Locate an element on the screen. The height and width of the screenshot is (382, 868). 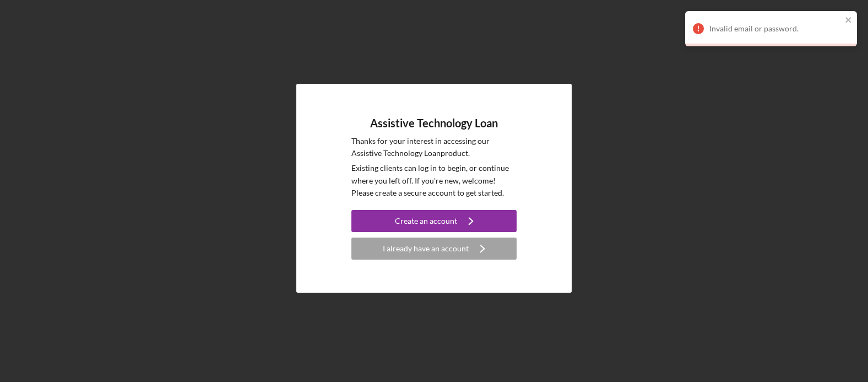
button: close is located at coordinates (848, 20).